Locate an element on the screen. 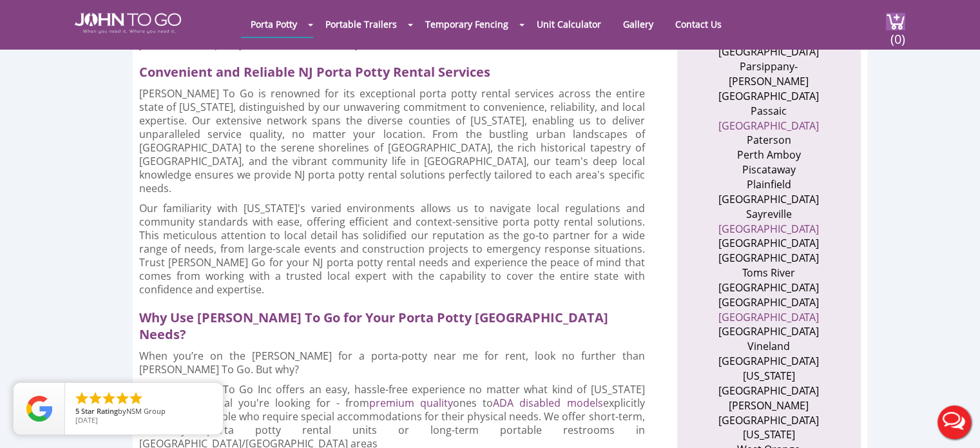 The width and height of the screenshot is (980, 448). li: Plainfield is located at coordinates (768, 184).